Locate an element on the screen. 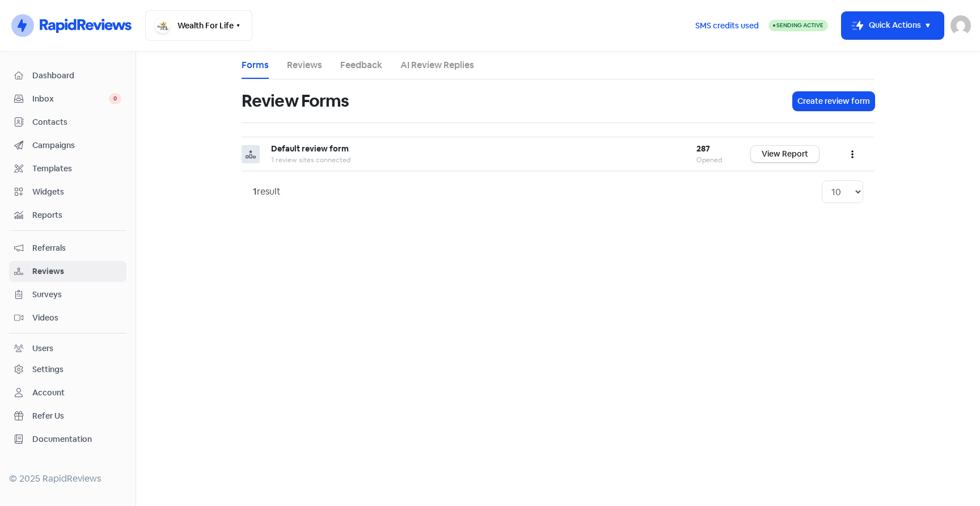 Image resolution: width=980 pixels, height=506 pixels. span: Reviews is located at coordinates (77, 271).